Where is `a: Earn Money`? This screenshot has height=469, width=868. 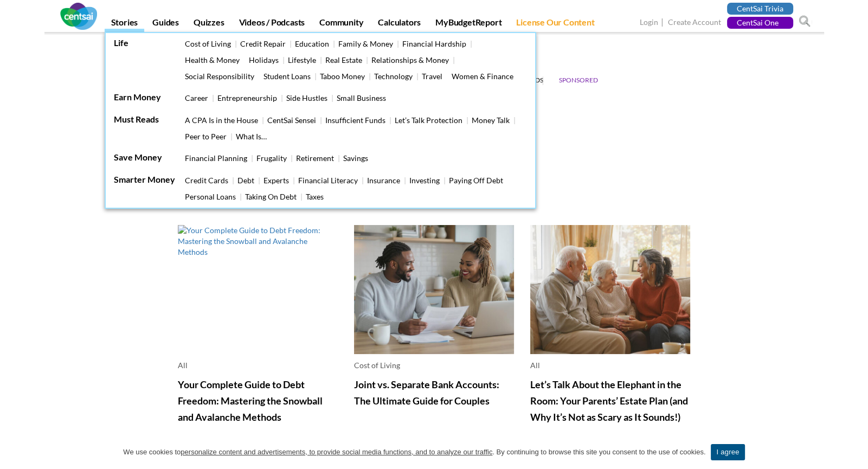 a: Earn Money is located at coordinates (137, 96).